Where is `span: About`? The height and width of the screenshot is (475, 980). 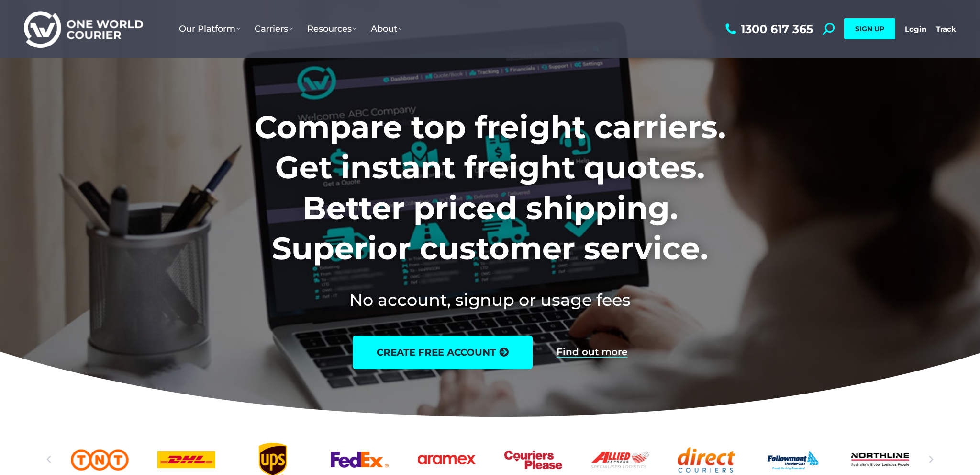
span: About is located at coordinates (386, 29).